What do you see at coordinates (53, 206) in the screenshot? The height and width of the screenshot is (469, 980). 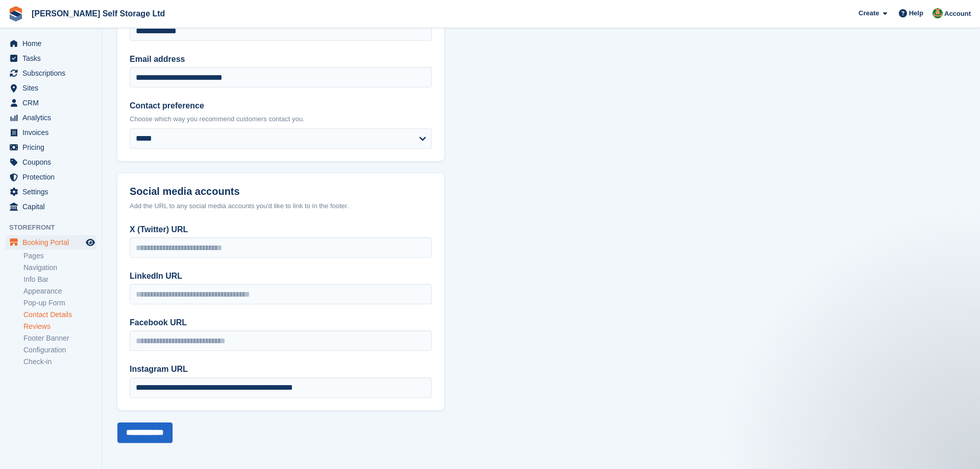 I see `span: Capital` at bounding box center [53, 206].